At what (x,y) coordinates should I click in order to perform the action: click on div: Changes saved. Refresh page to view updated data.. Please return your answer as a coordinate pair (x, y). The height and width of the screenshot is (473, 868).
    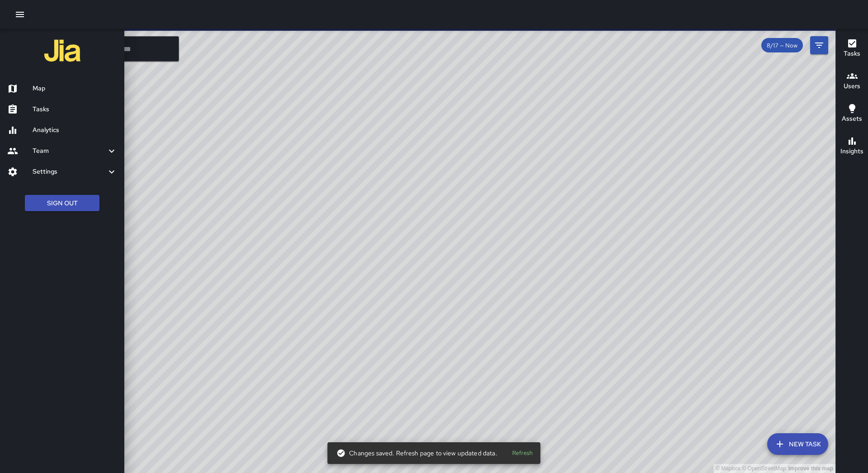
    Looking at the image, I should click on (417, 453).